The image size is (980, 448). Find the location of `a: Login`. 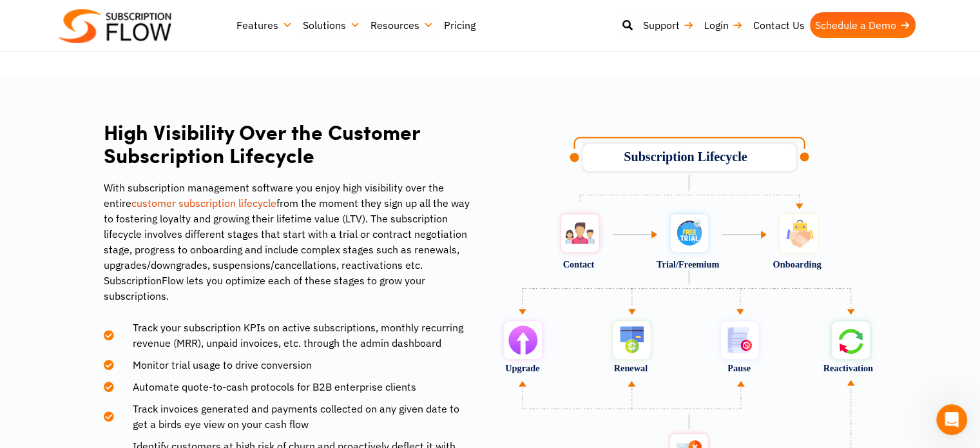

a: Login is located at coordinates (724, 25).